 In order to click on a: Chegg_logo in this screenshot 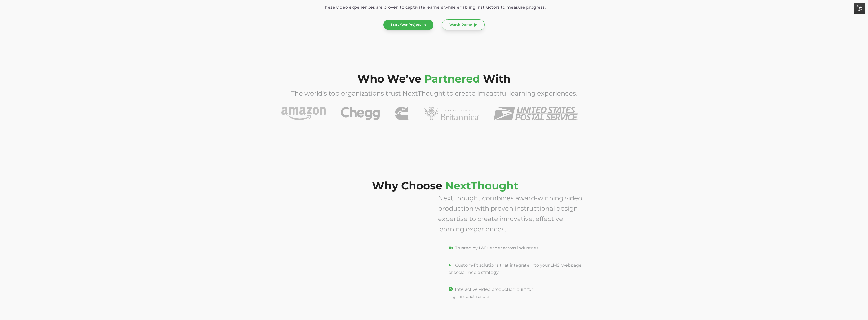, I will do `click(361, 116)`.